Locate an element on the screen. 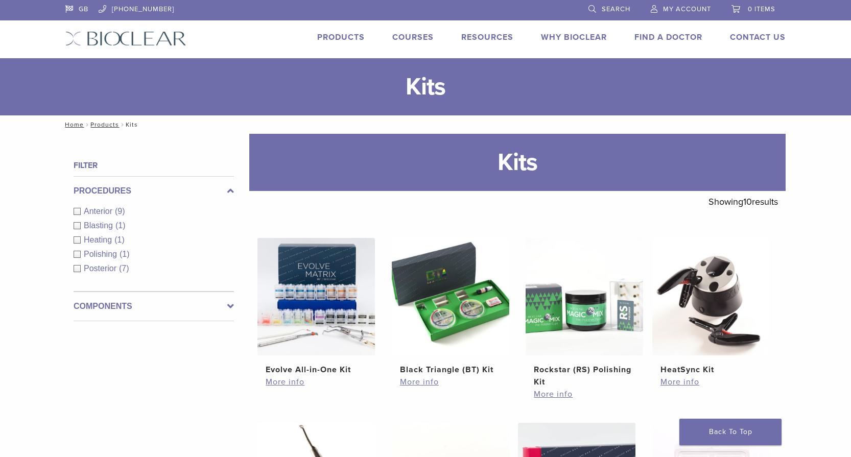 The height and width of the screenshot is (457, 851). label: Components is located at coordinates (154, 306).